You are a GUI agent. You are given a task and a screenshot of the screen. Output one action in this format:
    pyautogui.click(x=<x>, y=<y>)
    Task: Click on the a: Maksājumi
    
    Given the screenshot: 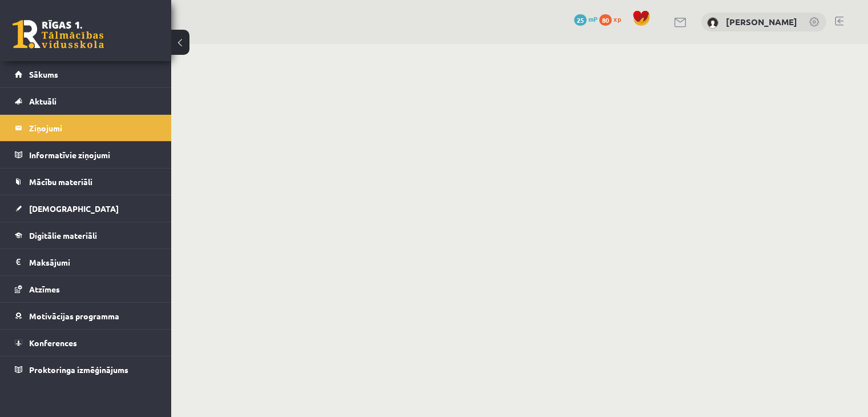 What is the action you would take?
    pyautogui.click(x=86, y=262)
    